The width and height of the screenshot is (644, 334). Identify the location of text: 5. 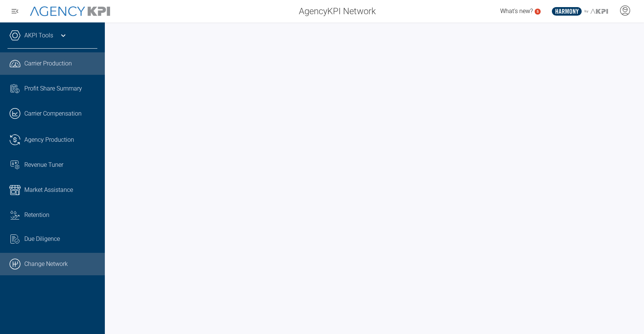
(537, 11).